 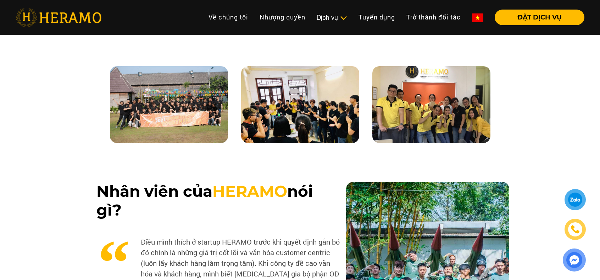 What do you see at coordinates (218, 201) in the screenshot?
I see `h3: Nhân viên của nói gì?` at bounding box center [218, 201].